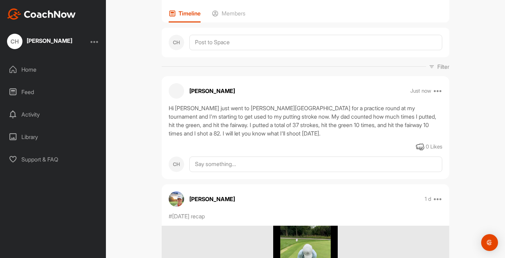 The width and height of the screenshot is (505, 258). Describe the element at coordinates (420, 91) in the screenshot. I see `p: Just now` at that location.